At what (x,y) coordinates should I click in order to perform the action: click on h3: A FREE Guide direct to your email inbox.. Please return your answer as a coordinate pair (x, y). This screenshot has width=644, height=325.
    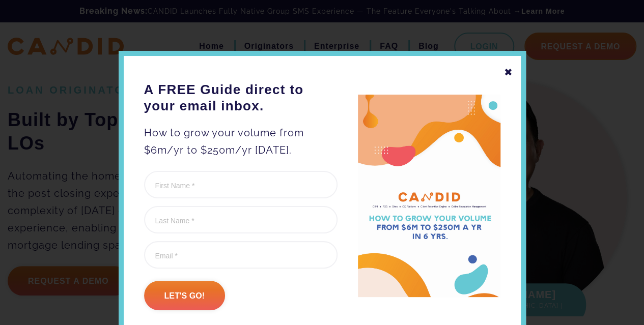
    Looking at the image, I should click on (241, 98).